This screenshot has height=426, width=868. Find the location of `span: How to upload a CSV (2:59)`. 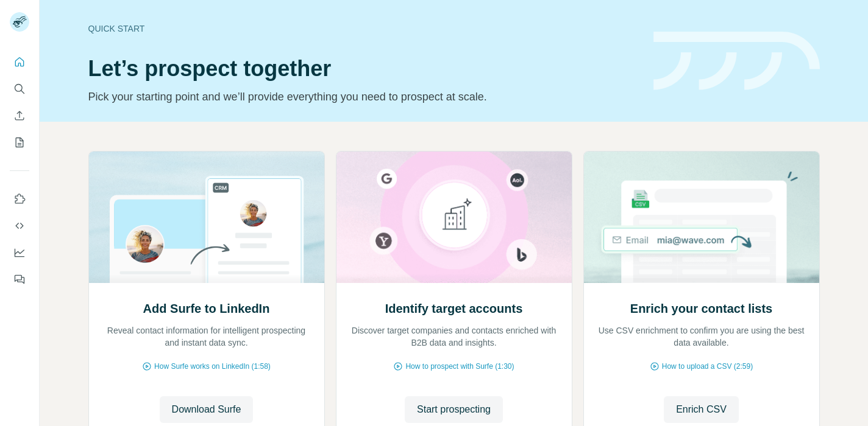

span: How to upload a CSV (2:59) is located at coordinates (706, 367).